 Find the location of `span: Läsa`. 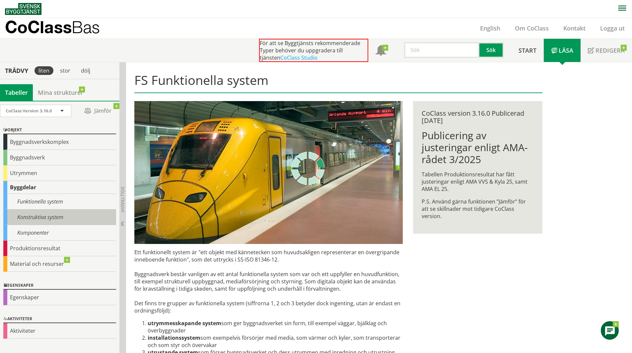

span: Läsa is located at coordinates (566, 50).